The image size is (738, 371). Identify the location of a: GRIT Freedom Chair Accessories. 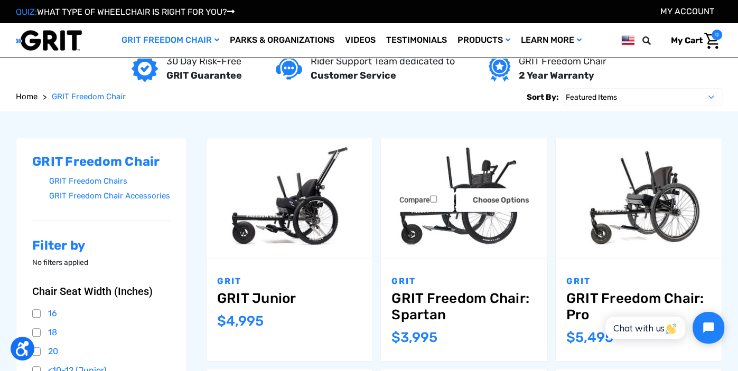
(110, 196).